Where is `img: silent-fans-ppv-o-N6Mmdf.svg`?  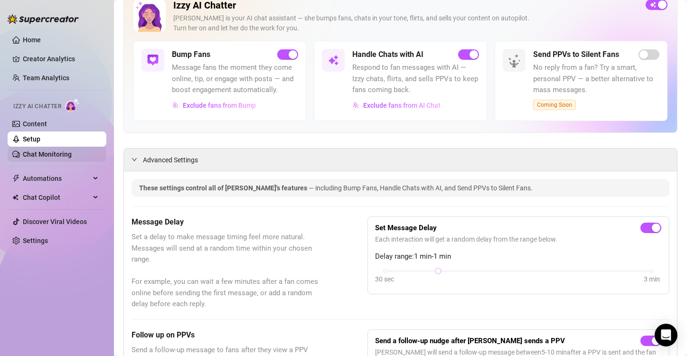 img: silent-fans-ppv-o-N6Mmdf.svg is located at coordinates (516, 62).